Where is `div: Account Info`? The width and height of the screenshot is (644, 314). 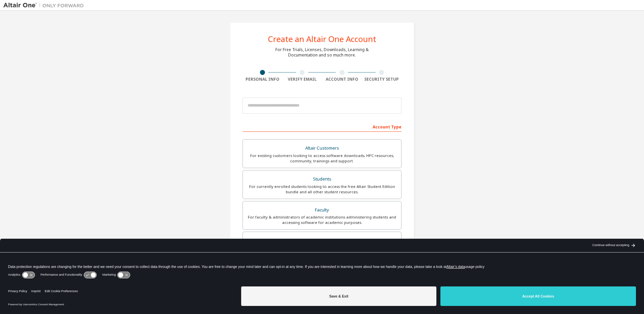
div: Account Info is located at coordinates (342, 79).